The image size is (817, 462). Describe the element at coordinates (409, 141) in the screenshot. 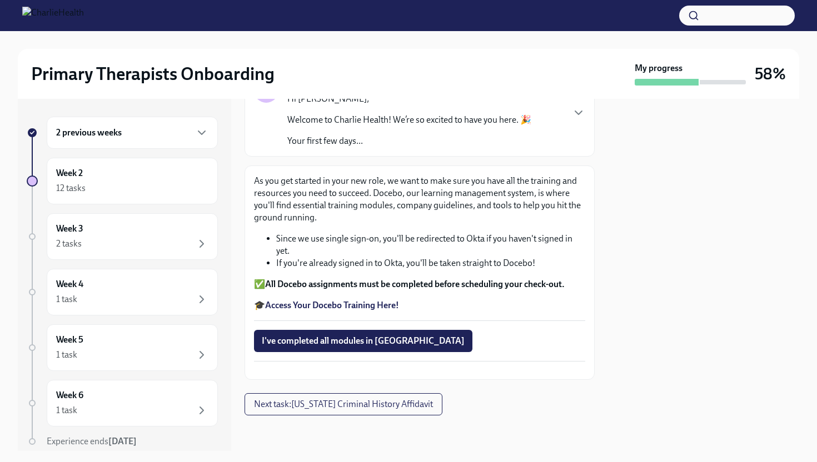

I see `p: Your first few days...` at that location.